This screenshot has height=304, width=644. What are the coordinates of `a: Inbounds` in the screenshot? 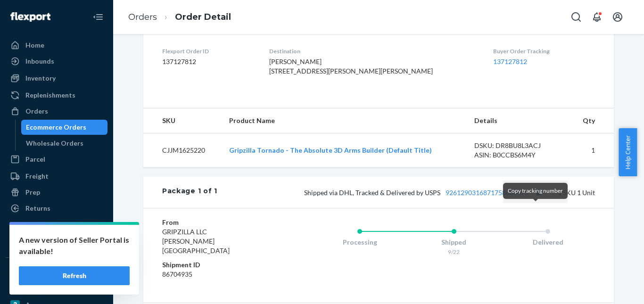 It's located at (57, 61).